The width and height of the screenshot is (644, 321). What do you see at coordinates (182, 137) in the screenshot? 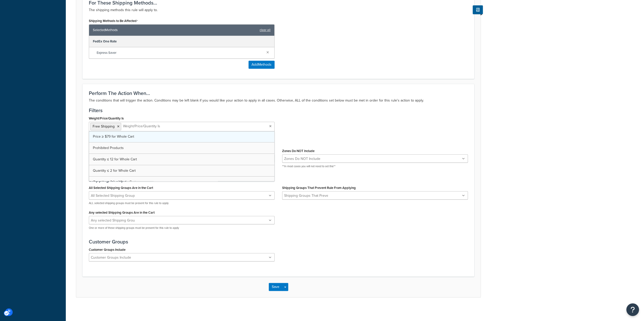
I see `a: Price ≥ $79 for Whole Cart` at bounding box center [182, 137].